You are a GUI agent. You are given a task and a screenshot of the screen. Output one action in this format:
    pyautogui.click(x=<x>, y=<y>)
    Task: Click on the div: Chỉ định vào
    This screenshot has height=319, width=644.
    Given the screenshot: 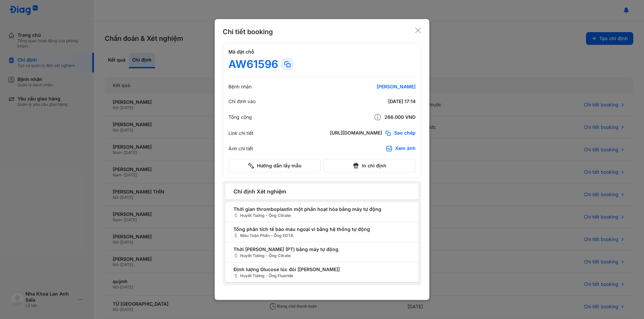 What is the action you would take?
    pyautogui.click(x=242, y=101)
    